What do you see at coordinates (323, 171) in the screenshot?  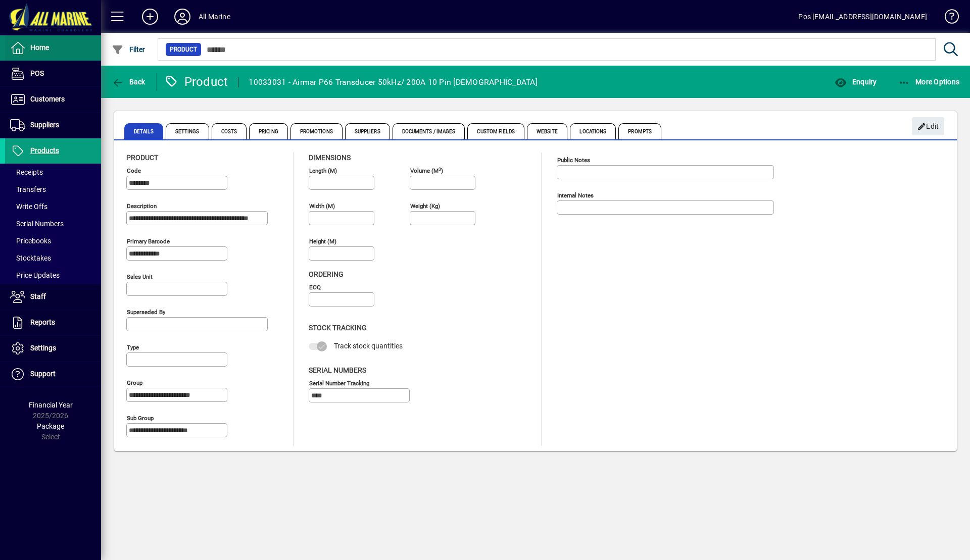 I see `mat-label: Length (m)` at bounding box center [323, 171].